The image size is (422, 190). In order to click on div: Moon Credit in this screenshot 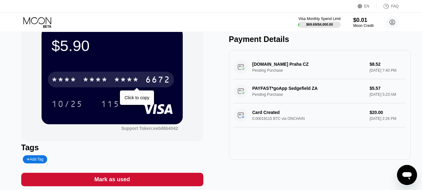, I will do `click(363, 26)`.